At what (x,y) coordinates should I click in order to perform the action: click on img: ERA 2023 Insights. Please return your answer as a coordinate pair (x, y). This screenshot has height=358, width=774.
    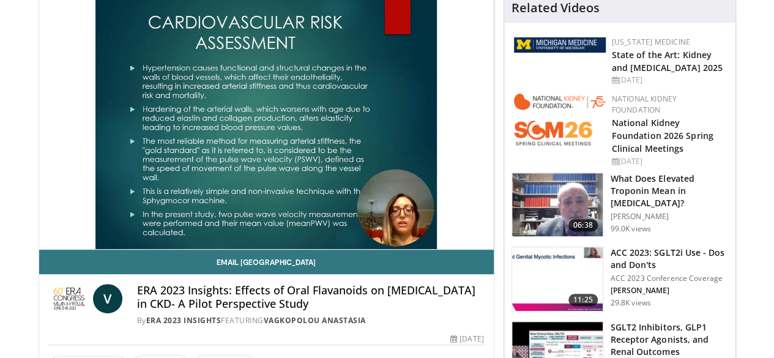
    Looking at the image, I should click on (69, 299).